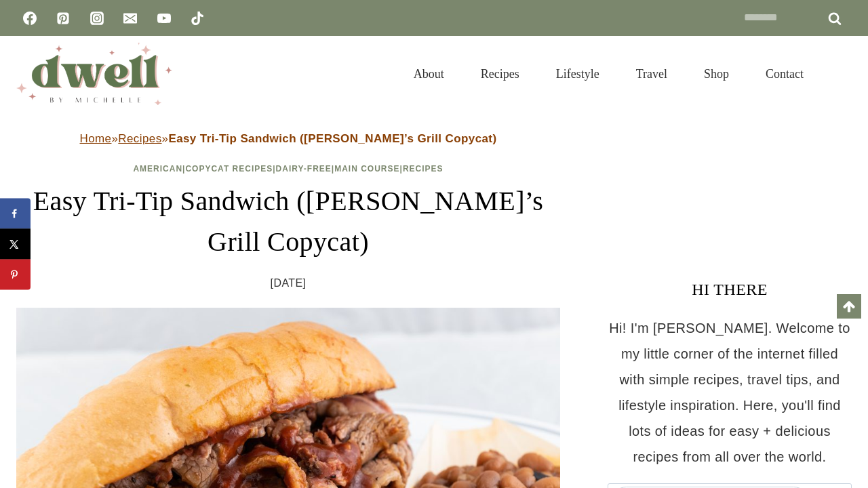 This screenshot has height=488, width=868. Describe the element at coordinates (849, 306) in the screenshot. I see `a: Scroll to top` at that location.